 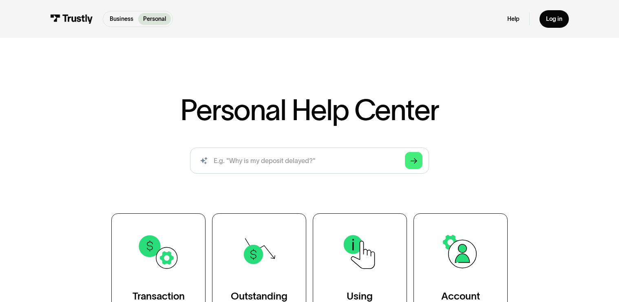 What do you see at coordinates (555, 19) in the screenshot?
I see `div: Log in` at bounding box center [555, 19].